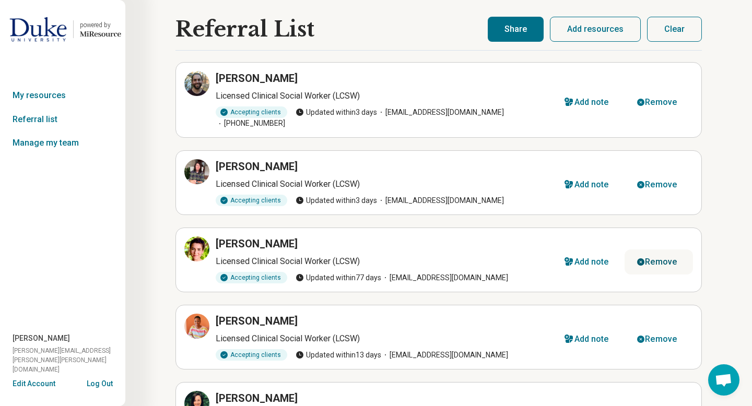 The image size is (752, 406). Describe the element at coordinates (245, 29) in the screenshot. I see `h1: Referral List` at that location.